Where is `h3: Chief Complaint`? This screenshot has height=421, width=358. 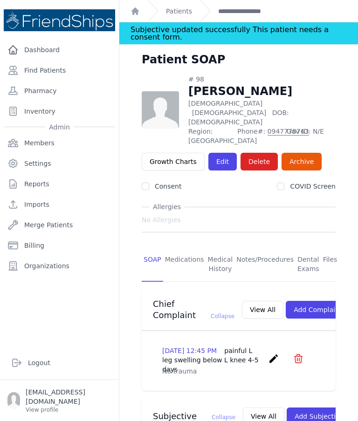
h3: Chief Complaint is located at coordinates (193, 310).